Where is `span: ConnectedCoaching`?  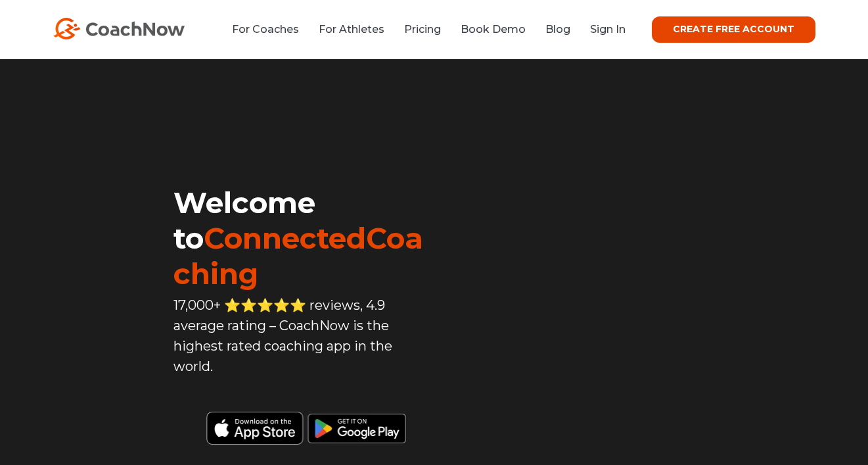
span: ConnectedCoaching is located at coordinates (298, 256).